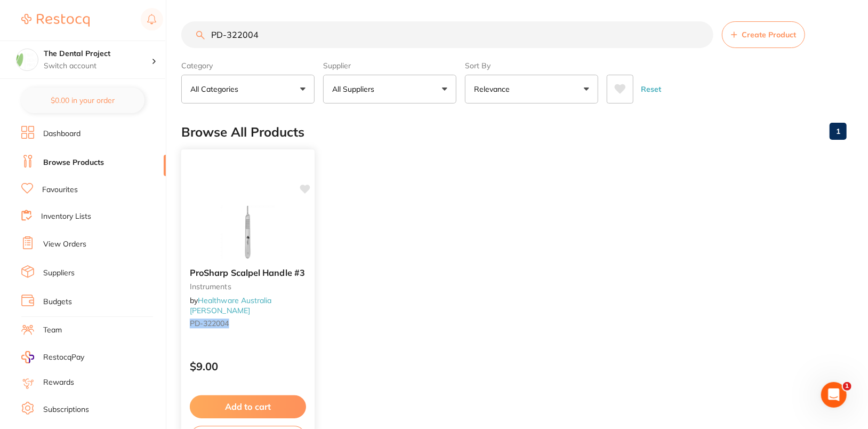 Image resolution: width=868 pixels, height=429 pixels. Describe the element at coordinates (28, 357) in the screenshot. I see `img: RestocqPay` at that location.